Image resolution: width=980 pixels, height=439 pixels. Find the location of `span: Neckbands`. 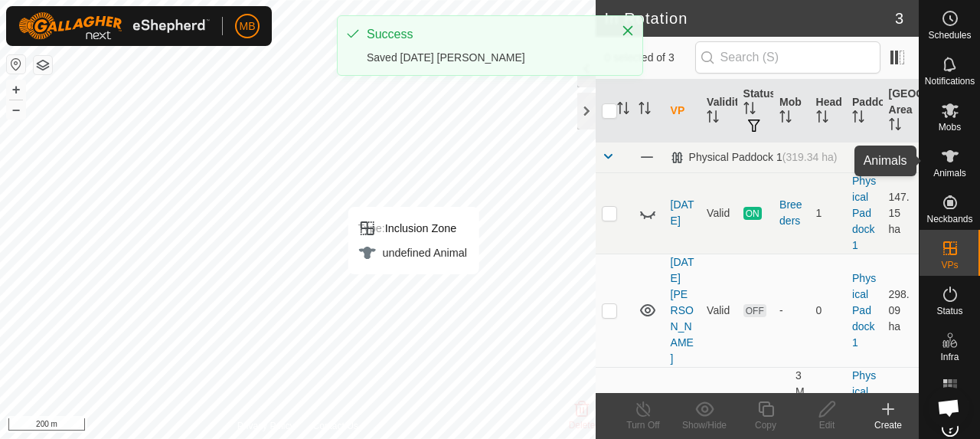

span: Neckbands is located at coordinates (950, 219).